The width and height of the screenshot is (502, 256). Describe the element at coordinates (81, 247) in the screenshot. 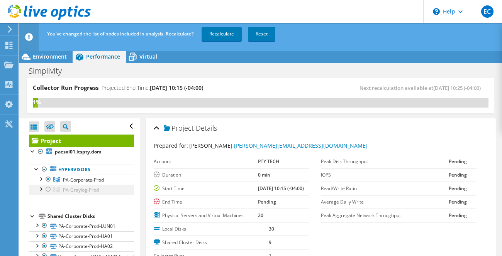

I see `a: PA-Corporate-Prod-HA02` at that location.